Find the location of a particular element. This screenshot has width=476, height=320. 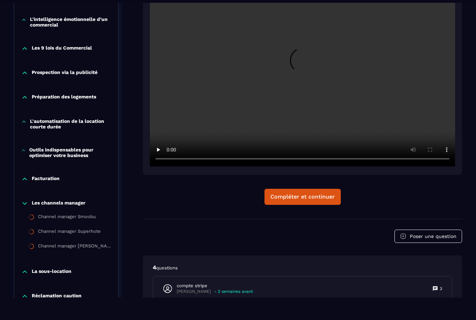

p: Les 9 lois du Commercial is located at coordinates (62, 48).